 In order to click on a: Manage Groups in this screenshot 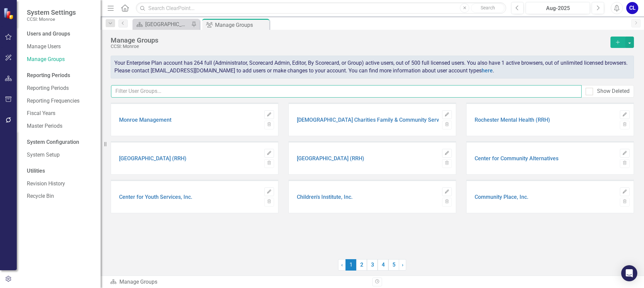, I will do `click(60, 59)`.